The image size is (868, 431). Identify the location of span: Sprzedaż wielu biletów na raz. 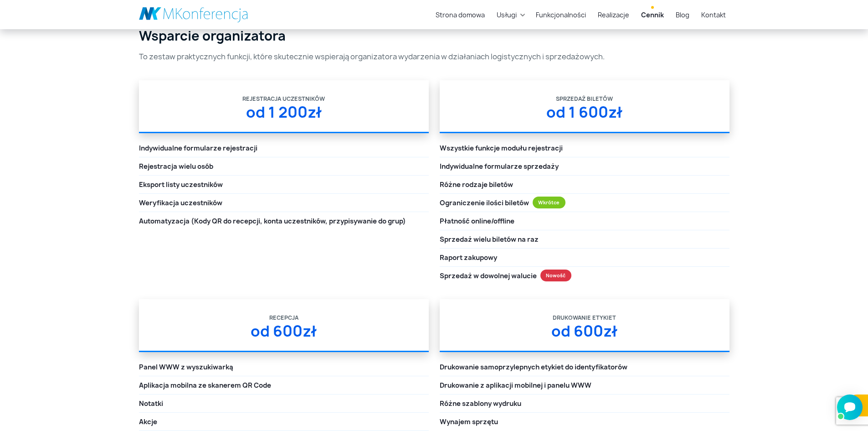
(489, 240).